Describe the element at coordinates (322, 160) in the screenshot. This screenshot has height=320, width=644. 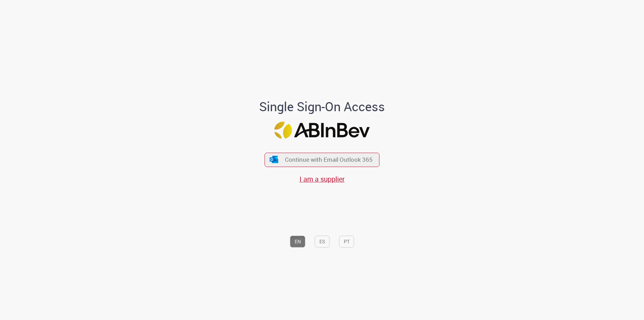
I see `button: ícone Azure/Microsoft 360 Continue with Email Outlook 365` at that location.